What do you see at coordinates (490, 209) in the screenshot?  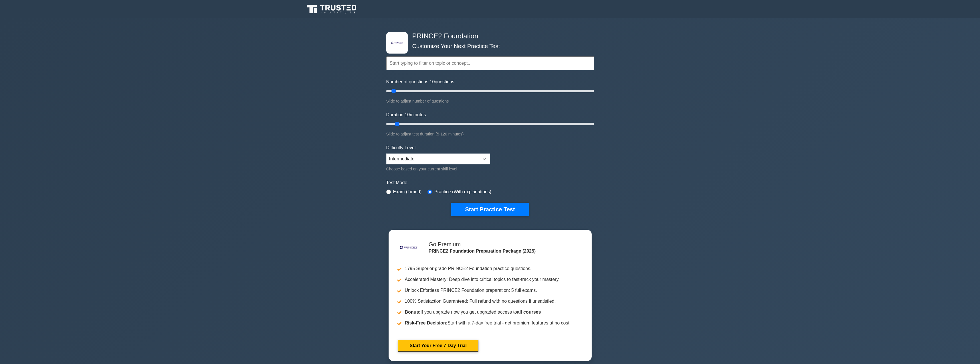 I see `button: Start Practice Test` at bounding box center [490, 209].